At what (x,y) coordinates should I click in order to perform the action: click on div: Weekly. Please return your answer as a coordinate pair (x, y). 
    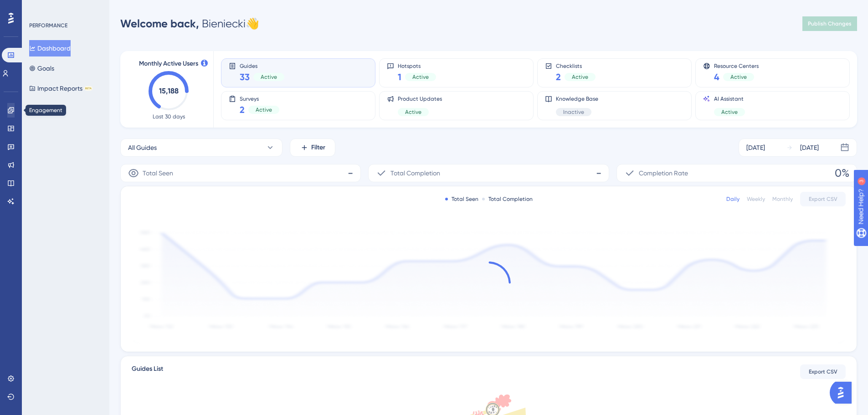
    Looking at the image, I should click on (756, 199).